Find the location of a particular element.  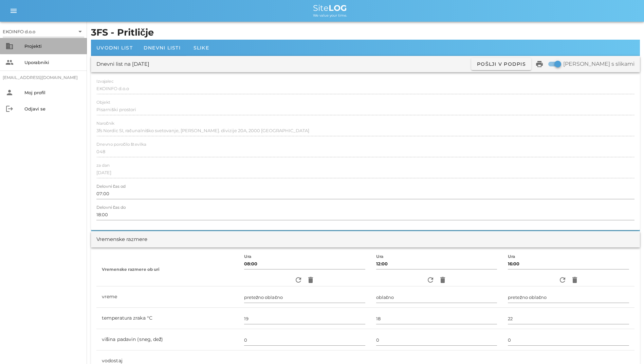

td: višina padavin (sneg, dež) is located at coordinates (167, 340).